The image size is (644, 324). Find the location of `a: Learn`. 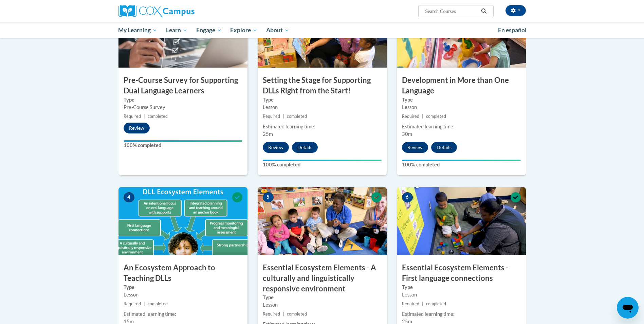

a: Learn is located at coordinates (177, 30).